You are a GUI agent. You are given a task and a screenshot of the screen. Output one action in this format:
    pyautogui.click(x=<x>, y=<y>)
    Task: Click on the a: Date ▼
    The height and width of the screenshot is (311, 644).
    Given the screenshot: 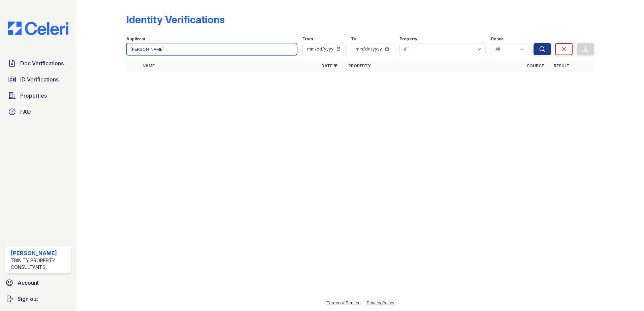 What is the action you would take?
    pyautogui.click(x=330, y=66)
    